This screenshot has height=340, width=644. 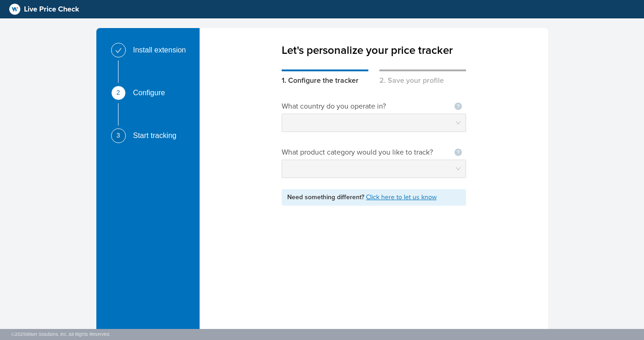 I want to click on div: 1. Configure the tracker, so click(x=325, y=78).